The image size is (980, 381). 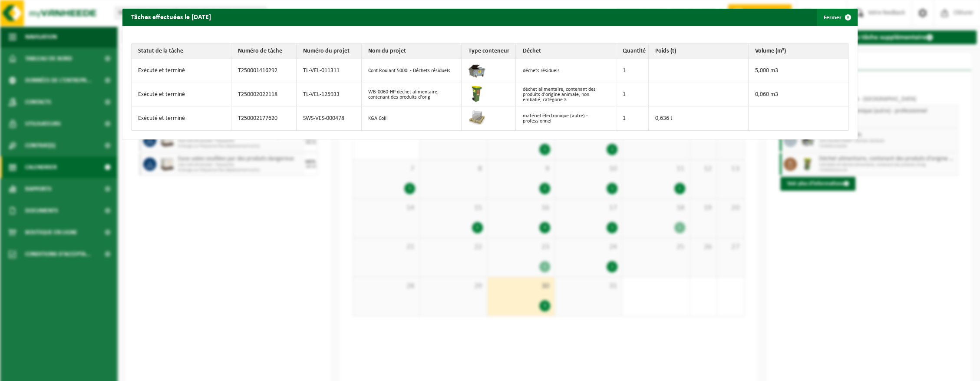 I want to click on td: T250001416292, so click(x=264, y=70).